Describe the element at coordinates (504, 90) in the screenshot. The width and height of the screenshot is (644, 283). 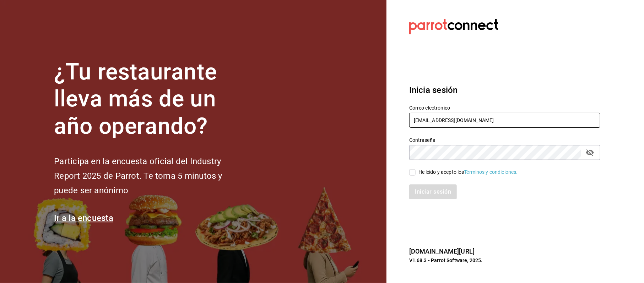
I see `h3: Inicia sesión` at that location.